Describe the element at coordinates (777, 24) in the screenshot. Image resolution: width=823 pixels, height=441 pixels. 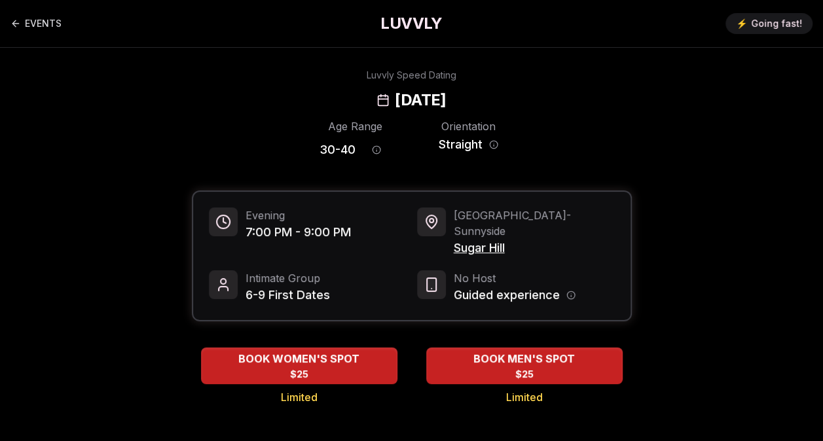
I see `span: Going fast!` at that location.